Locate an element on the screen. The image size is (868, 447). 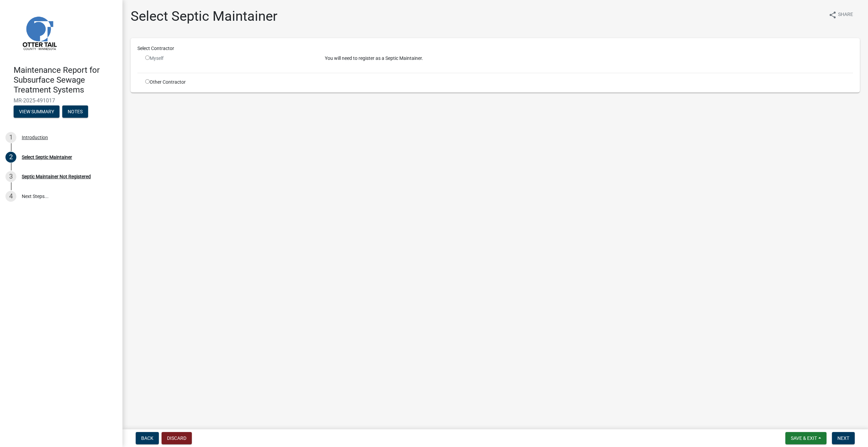
button: Back is located at coordinates (147, 438).